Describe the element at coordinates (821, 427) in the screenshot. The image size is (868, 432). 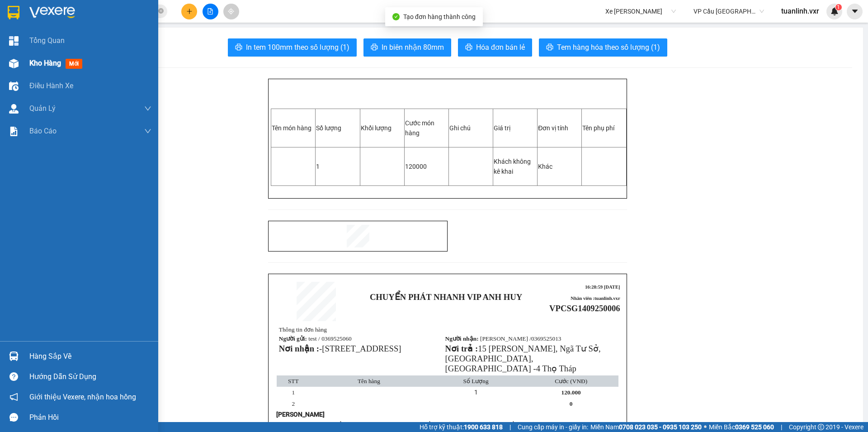
I see `span: copyright` at that location.